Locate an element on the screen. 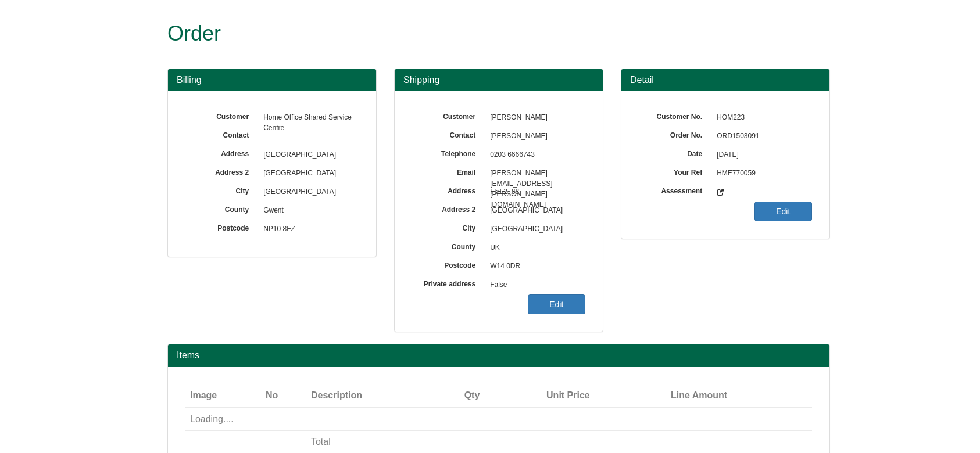 The width and height of the screenshot is (980, 453). th: Qty is located at coordinates (458, 397).